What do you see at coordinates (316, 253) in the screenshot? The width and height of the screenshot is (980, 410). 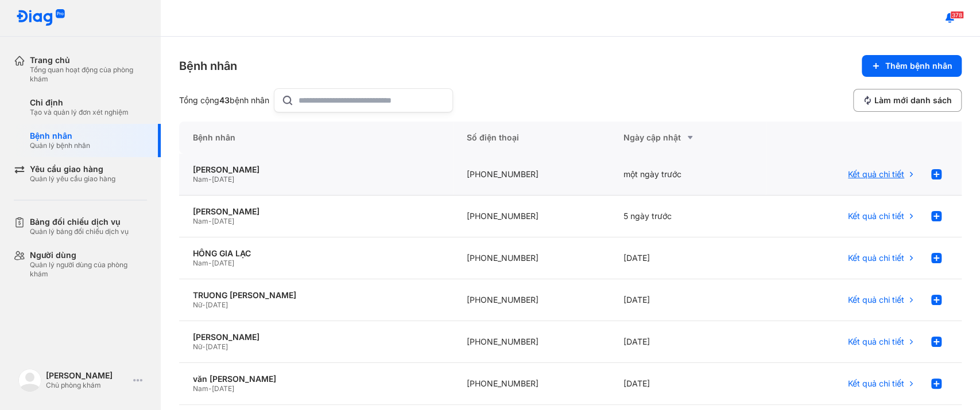 I see `div: HỔNG GIA LẠC` at bounding box center [316, 253].